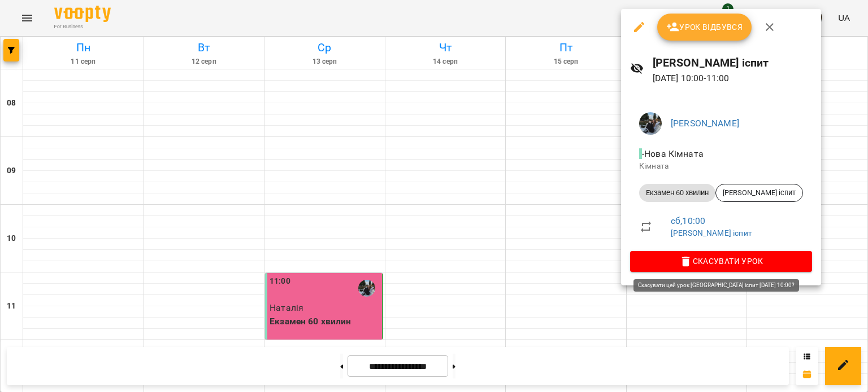 This screenshot has height=392, width=868. I want to click on a: сб , 10:00, so click(688, 221).